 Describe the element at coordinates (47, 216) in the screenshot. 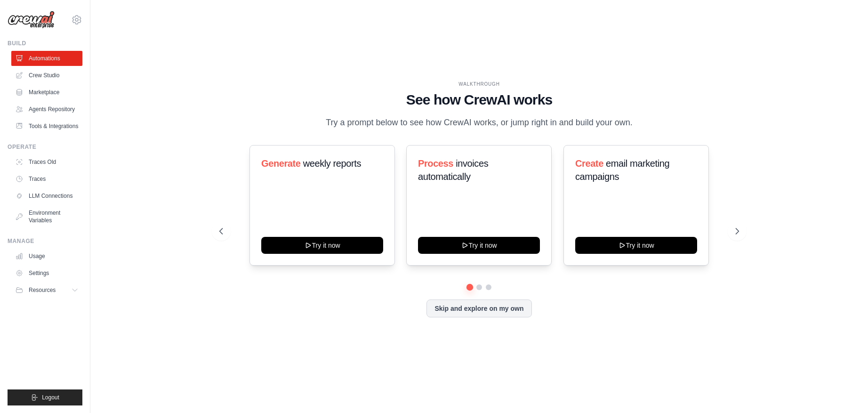

I see `a: Environment Variables` at that location.